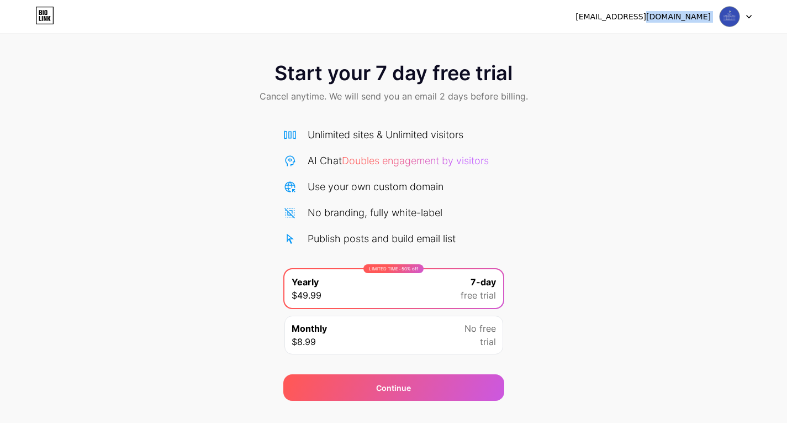  What do you see at coordinates (478, 295) in the screenshot?
I see `span: free trial` at bounding box center [478, 295].